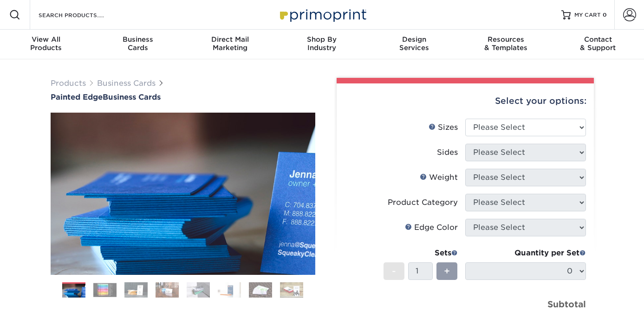  I want to click on a: Direct MailMarketing, so click(230, 45).